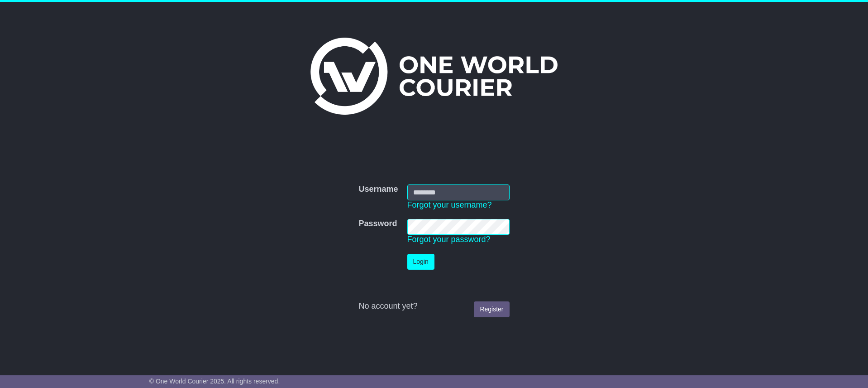 The height and width of the screenshot is (388, 868). I want to click on span: © One World Courier 2025. All rights reserved., so click(215, 381).